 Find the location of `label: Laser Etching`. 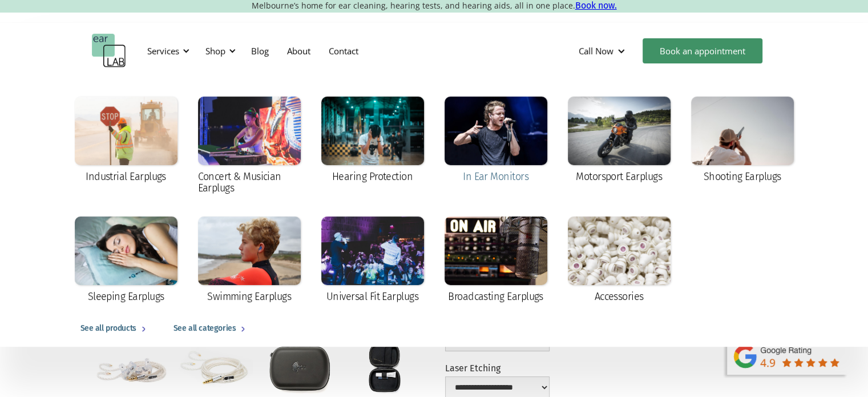

label: Laser Etching is located at coordinates (497, 368).